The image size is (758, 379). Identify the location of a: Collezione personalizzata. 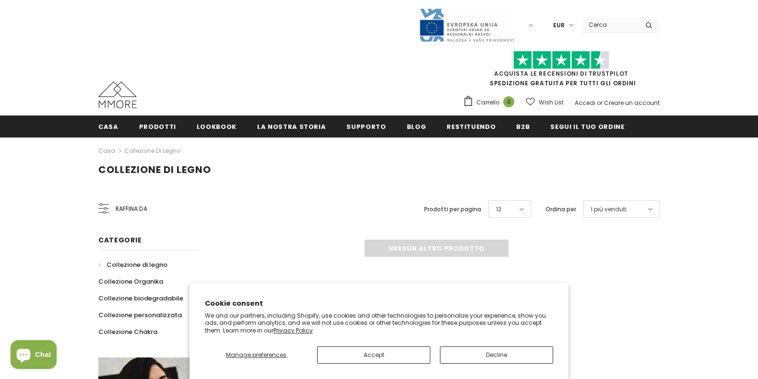
(140, 315).